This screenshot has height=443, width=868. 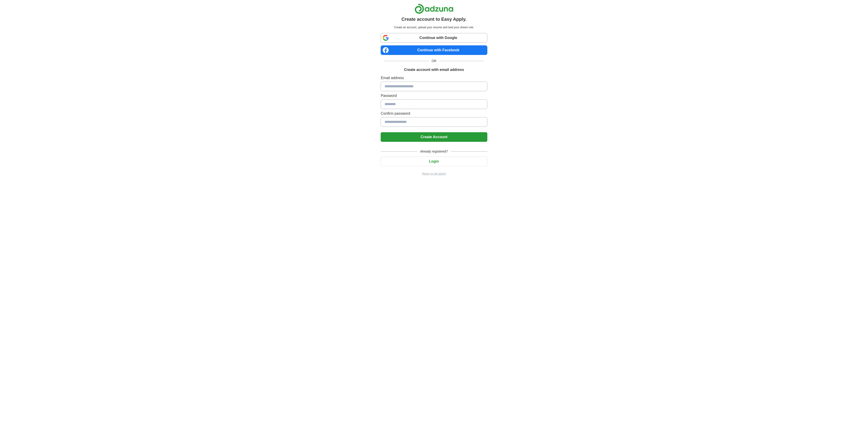 I want to click on label: Password, so click(x=434, y=96).